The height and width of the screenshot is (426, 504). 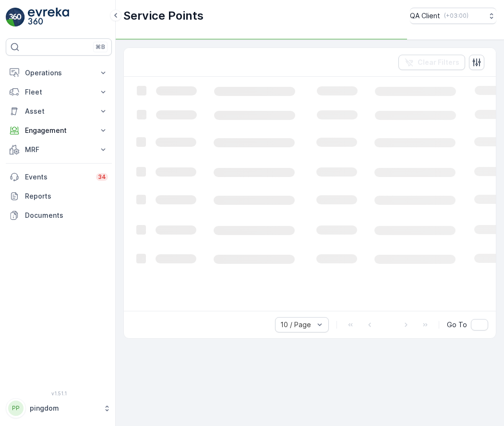 What do you see at coordinates (58, 111) in the screenshot?
I see `button: Asset` at bounding box center [58, 111].